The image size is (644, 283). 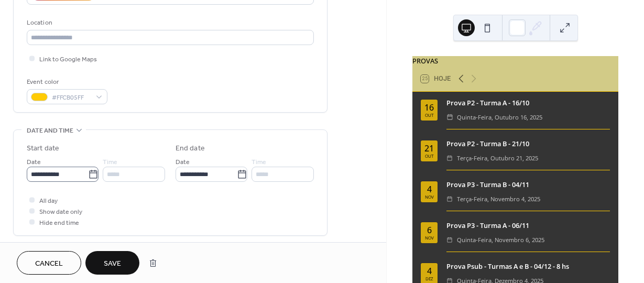 I want to click on span: All day, so click(x=48, y=200).